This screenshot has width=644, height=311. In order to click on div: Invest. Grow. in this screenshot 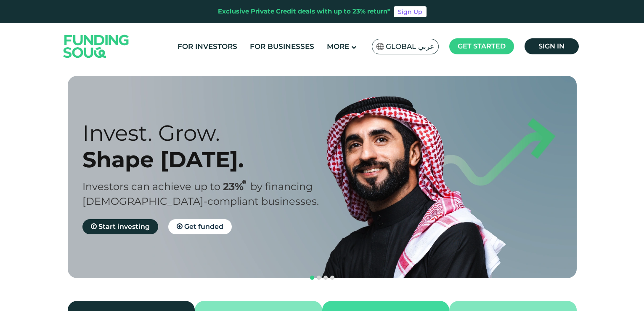, I will do `click(210, 133)`.